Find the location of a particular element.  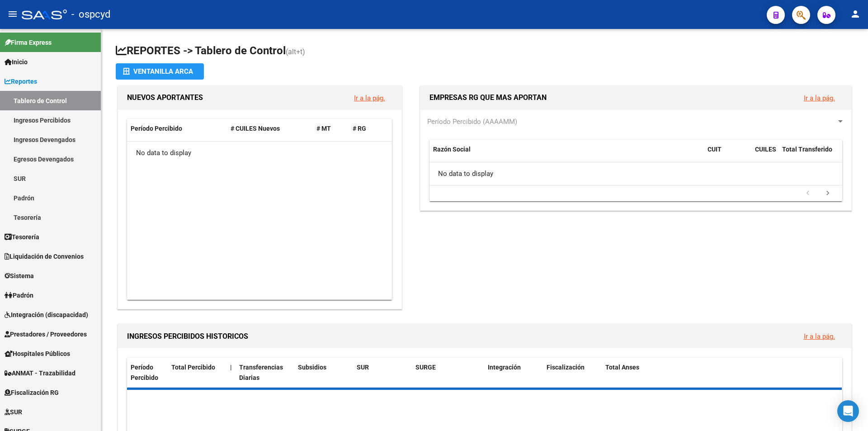

datatable-header-cell: SURGE is located at coordinates (448, 373).